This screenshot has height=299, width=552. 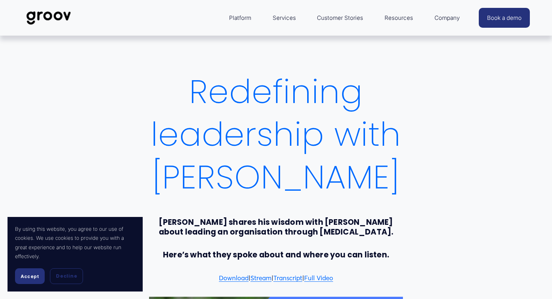 I want to click on span: Company, so click(x=447, y=18).